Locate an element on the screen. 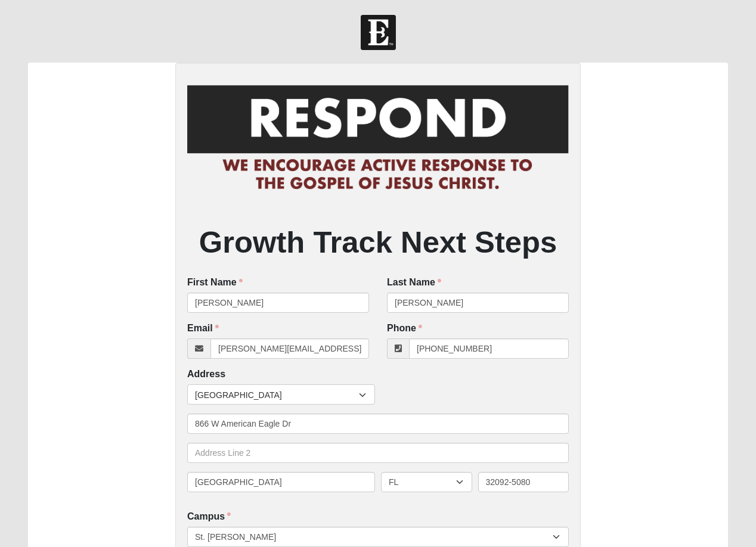 Image resolution: width=756 pixels, height=547 pixels. input: Address Line 1 is located at coordinates (378, 424).